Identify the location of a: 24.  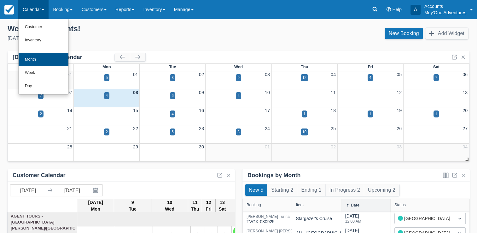
(267, 128).